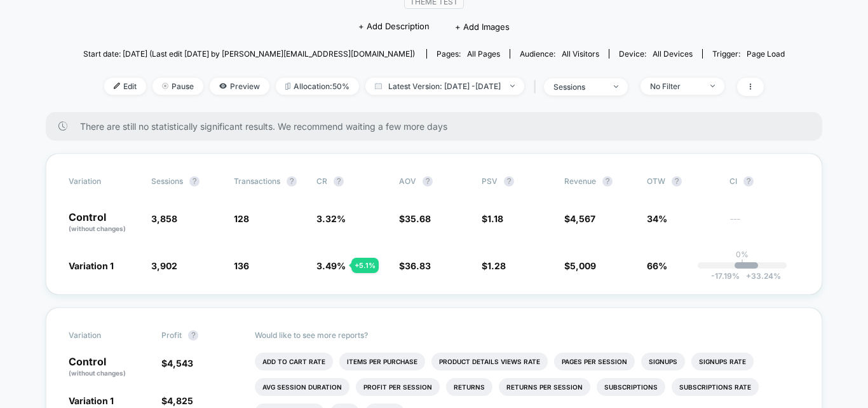 The image size is (868, 408). I want to click on span: Device:, so click(655, 54).